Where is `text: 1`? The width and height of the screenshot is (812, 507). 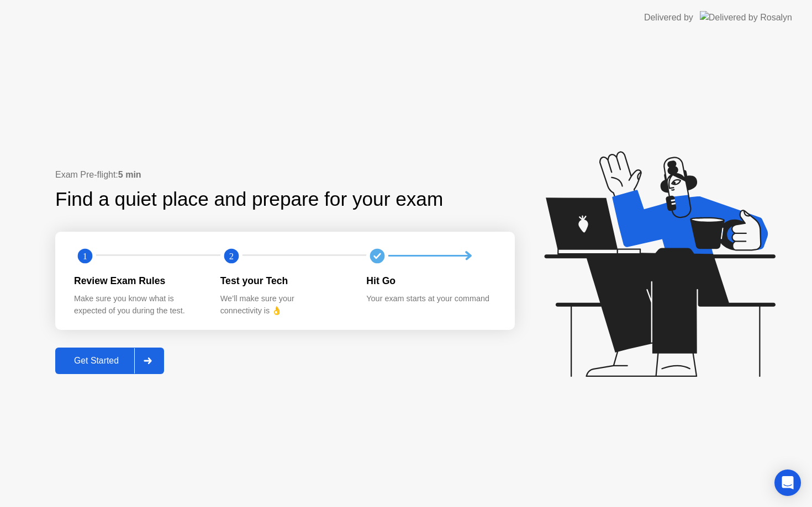 text: 1 is located at coordinates (85, 255).